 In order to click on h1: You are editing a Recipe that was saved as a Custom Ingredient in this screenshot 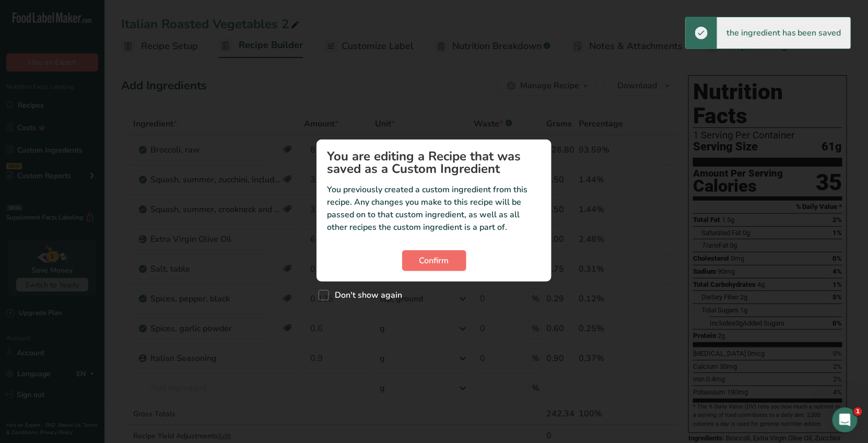, I will do `click(434, 163)`.